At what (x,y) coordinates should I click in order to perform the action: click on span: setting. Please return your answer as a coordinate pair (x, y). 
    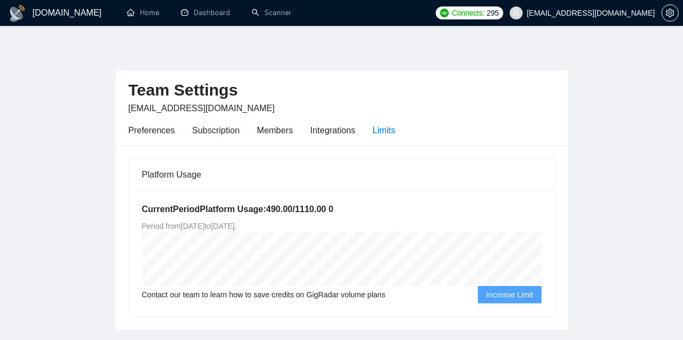
    Looking at the image, I should click on (670, 13).